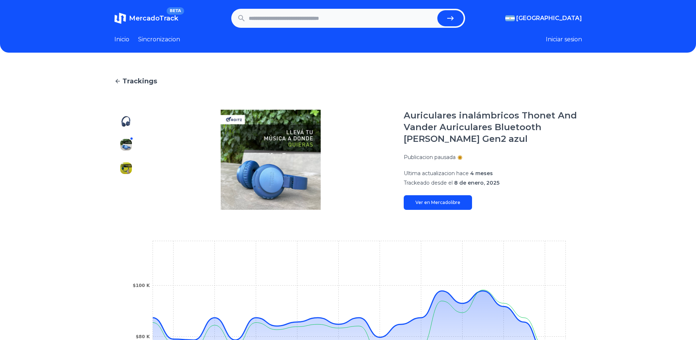  What do you see at coordinates (436, 173) in the screenshot?
I see `span: Ultima actualizacion hace` at bounding box center [436, 173].